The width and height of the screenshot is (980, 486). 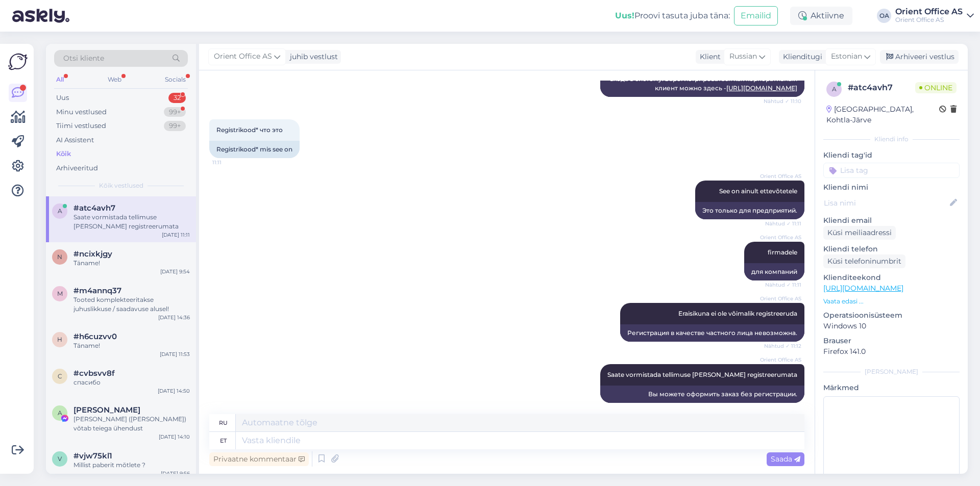 What do you see at coordinates (758, 191) in the screenshot?
I see `span: See on ainult ettevõtetele` at bounding box center [758, 191].